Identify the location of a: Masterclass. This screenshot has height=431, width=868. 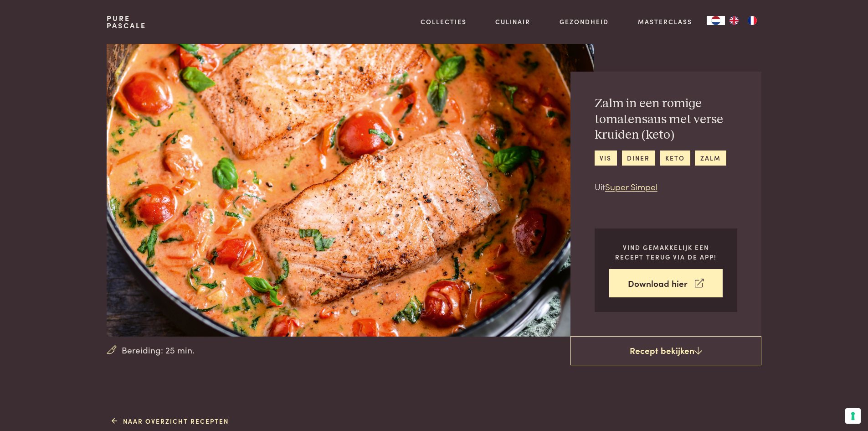
(665, 21).